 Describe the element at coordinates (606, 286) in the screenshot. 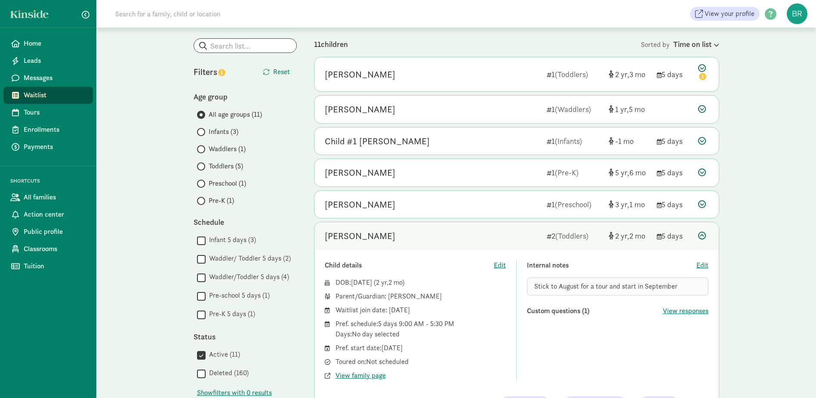

I see `span: Stick to August for a tour and start in September` at that location.